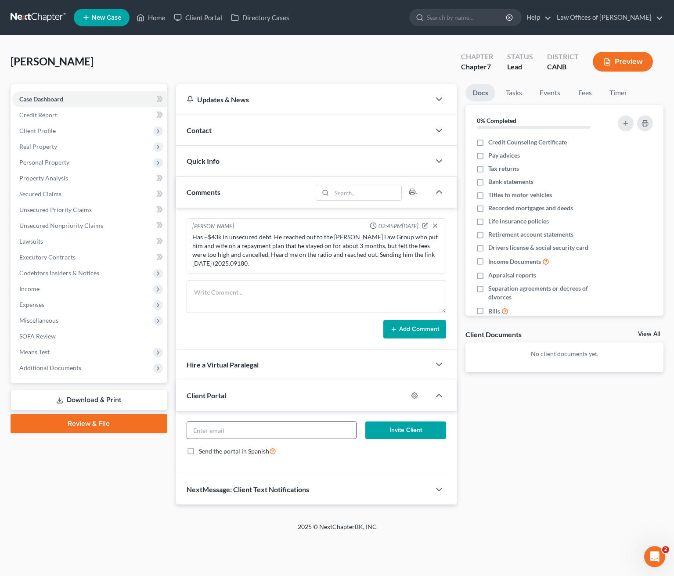  Describe the element at coordinates (649, 334) in the screenshot. I see `a: View All` at that location.